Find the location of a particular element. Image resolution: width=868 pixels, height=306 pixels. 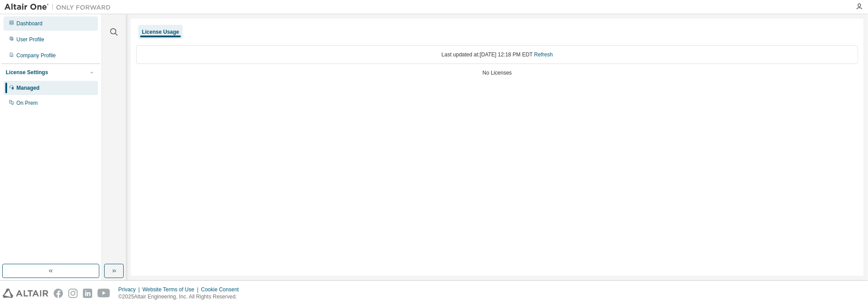

div: Company Profile is located at coordinates (36, 56).